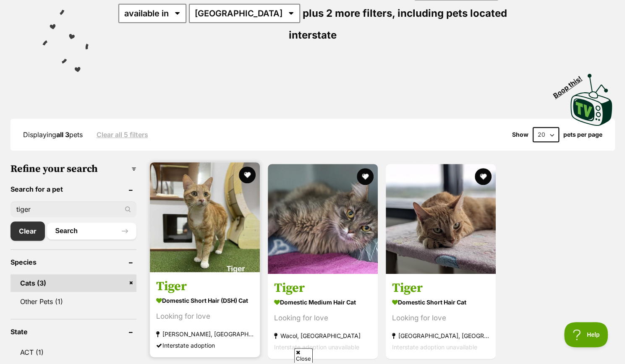  Describe the element at coordinates (74, 352) in the screenshot. I see `a: ACT (1)` at that location.